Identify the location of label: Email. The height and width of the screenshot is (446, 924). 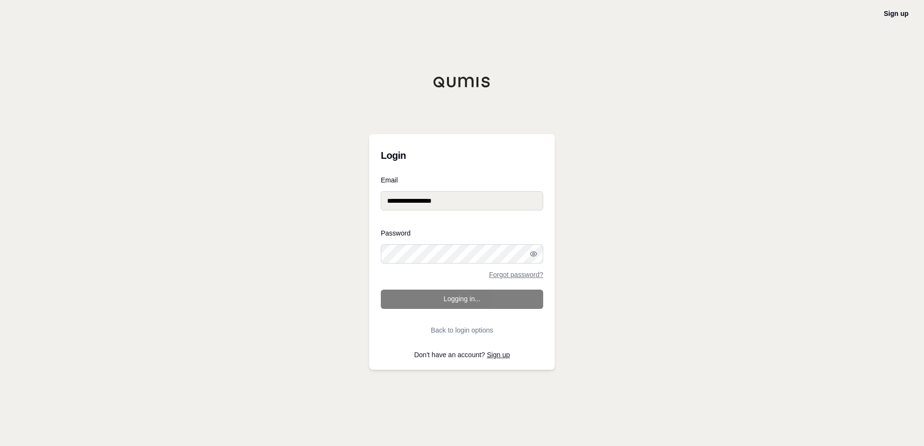
(462, 180).